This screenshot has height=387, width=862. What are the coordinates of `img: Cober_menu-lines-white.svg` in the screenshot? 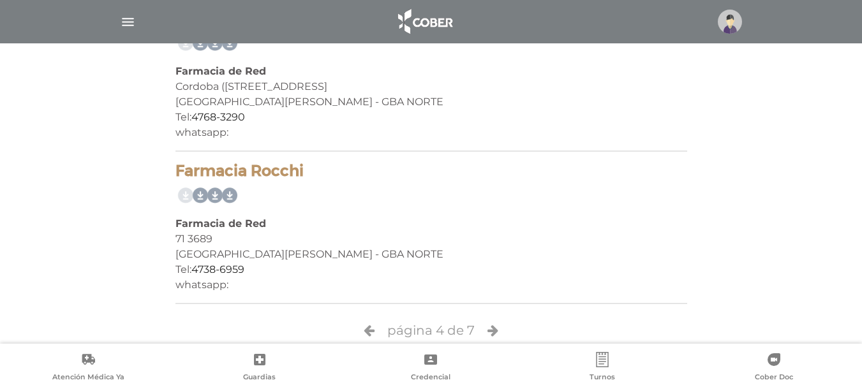 It's located at (128, 22).